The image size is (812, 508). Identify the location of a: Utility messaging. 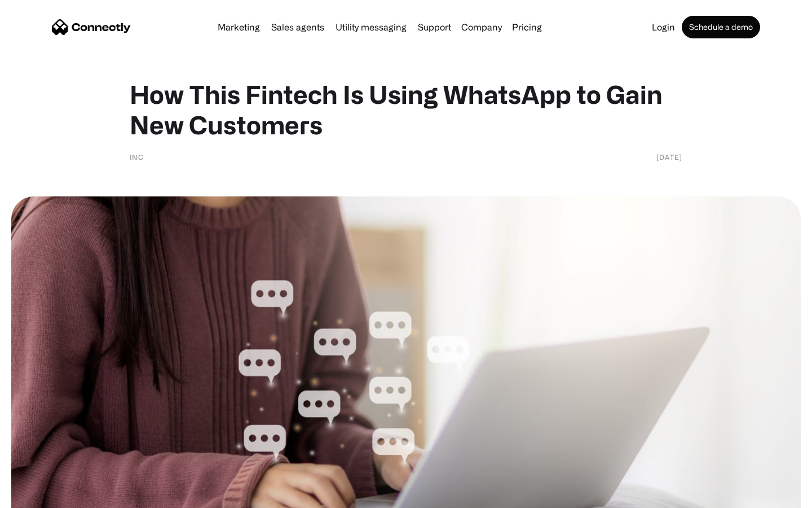
(371, 27).